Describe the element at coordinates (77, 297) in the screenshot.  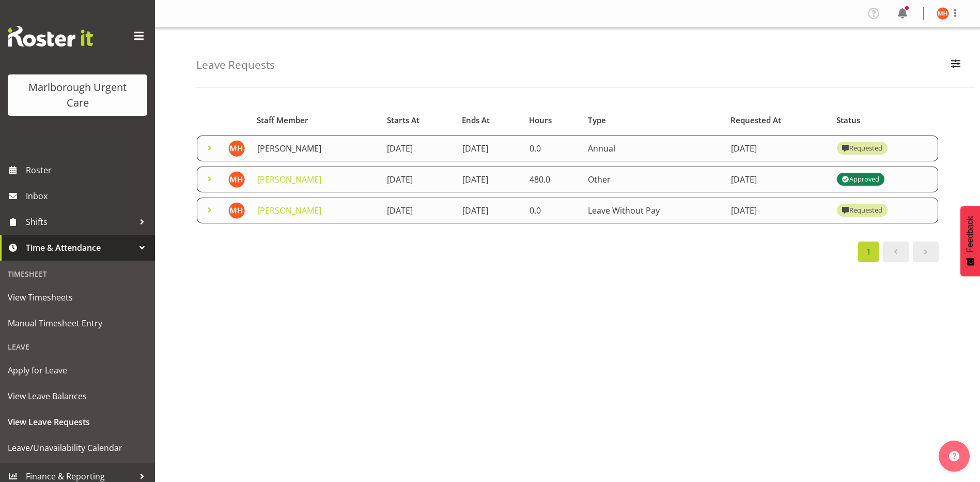
I see `span: View Timesheets` at that location.